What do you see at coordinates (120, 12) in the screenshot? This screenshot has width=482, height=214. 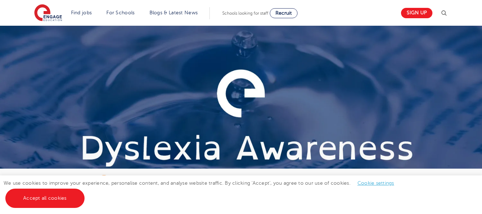 I see `a: For Schools` at bounding box center [120, 12].